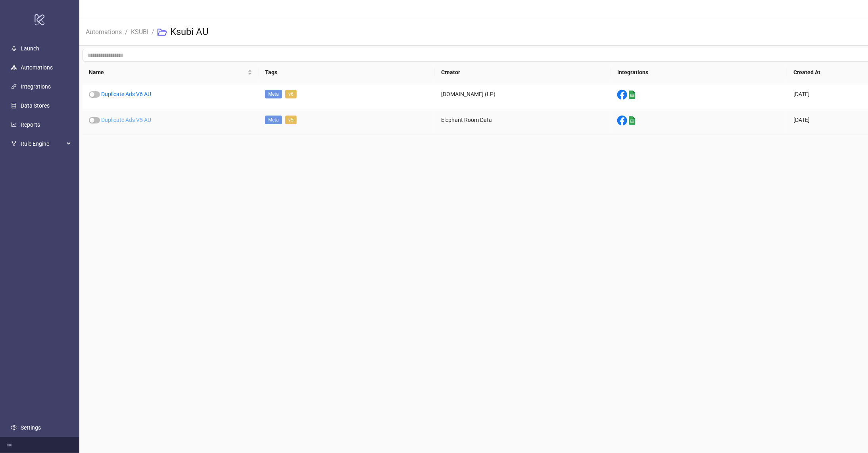 The image size is (868, 453). Describe the element at coordinates (698, 72) in the screenshot. I see `th: Integrations` at that location.